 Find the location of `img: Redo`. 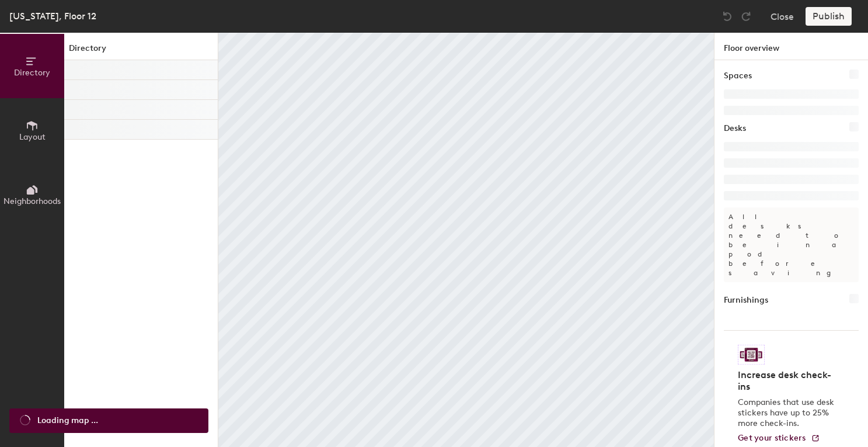

img: Redo is located at coordinates (746, 16).